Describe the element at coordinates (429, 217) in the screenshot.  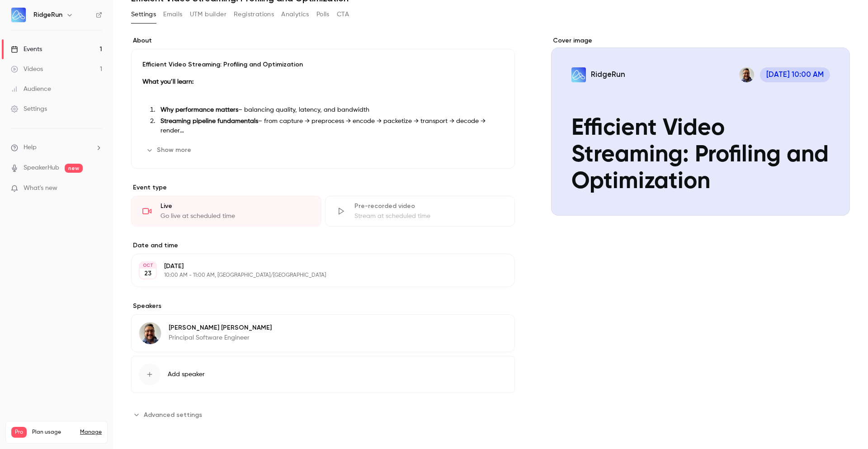
I see `div: Stream at scheduled time` at that location.